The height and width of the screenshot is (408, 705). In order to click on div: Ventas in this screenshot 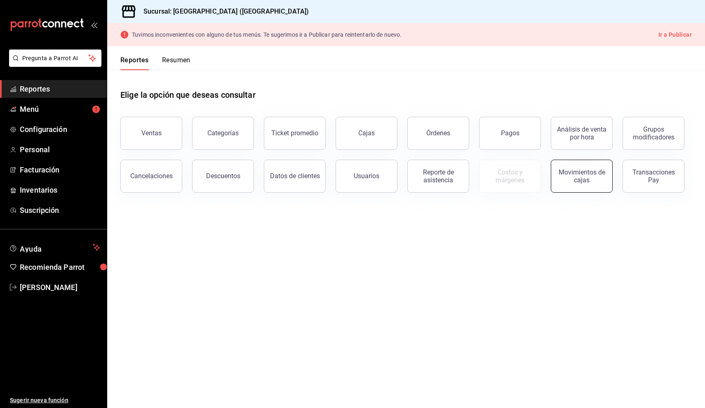, I will do `click(151, 133)`.